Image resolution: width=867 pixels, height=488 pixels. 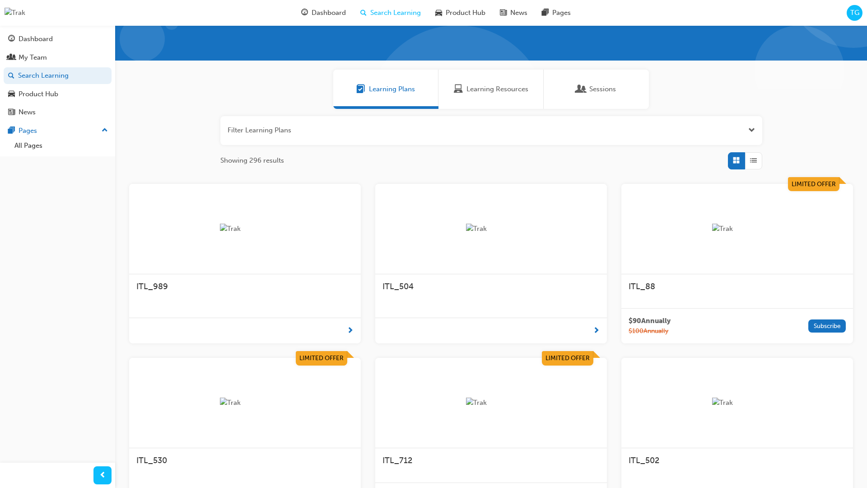 I want to click on span: Grid, so click(x=736, y=160).